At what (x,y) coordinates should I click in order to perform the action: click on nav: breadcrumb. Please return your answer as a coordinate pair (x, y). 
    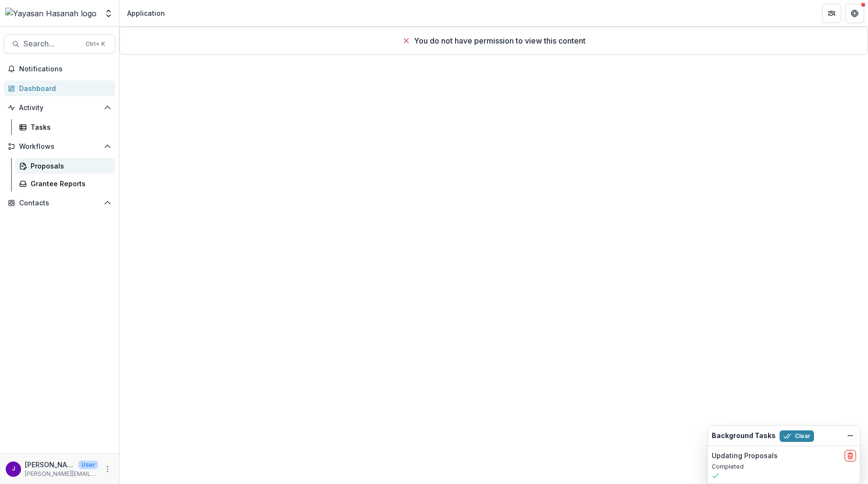
    Looking at the image, I should click on (146, 13).